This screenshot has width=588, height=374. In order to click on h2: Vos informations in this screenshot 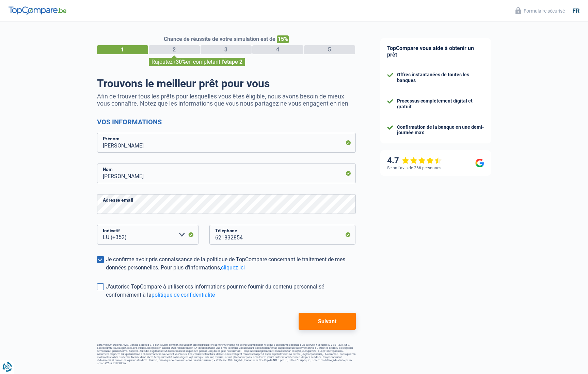, I will do `click(226, 122)`.